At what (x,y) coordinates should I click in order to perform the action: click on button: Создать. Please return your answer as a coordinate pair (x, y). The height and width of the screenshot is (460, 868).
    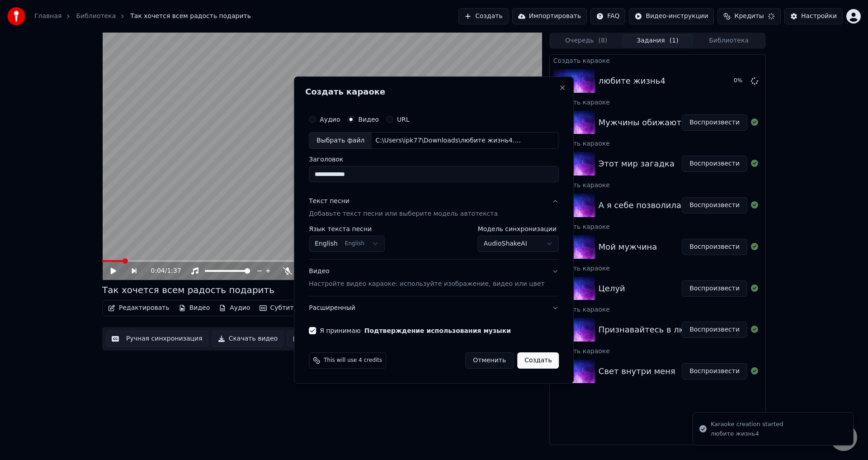
    Looking at the image, I should click on (538, 361).